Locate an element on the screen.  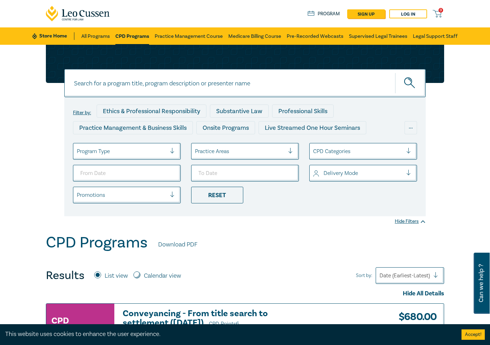
div: This website uses cookies to enhance the user experience. is located at coordinates (228, 334).